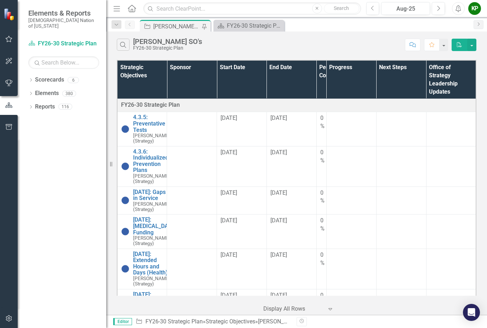 The height and width of the screenshot is (328, 487). What do you see at coordinates (73, 80) in the screenshot?
I see `div: 6` at bounding box center [73, 80].